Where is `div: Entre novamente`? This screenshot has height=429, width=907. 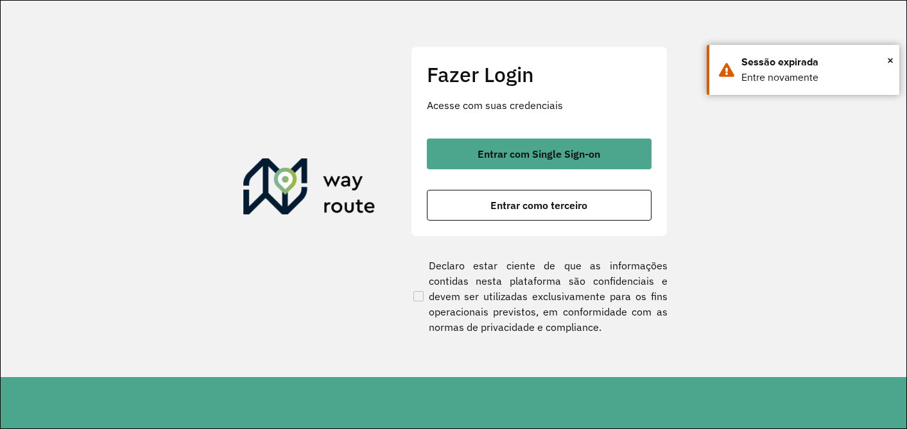 div: Entre novamente is located at coordinates (815, 78).